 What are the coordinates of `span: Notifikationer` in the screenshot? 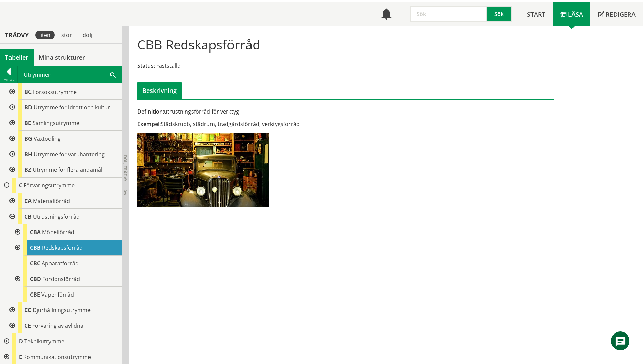 It's located at (386, 15).